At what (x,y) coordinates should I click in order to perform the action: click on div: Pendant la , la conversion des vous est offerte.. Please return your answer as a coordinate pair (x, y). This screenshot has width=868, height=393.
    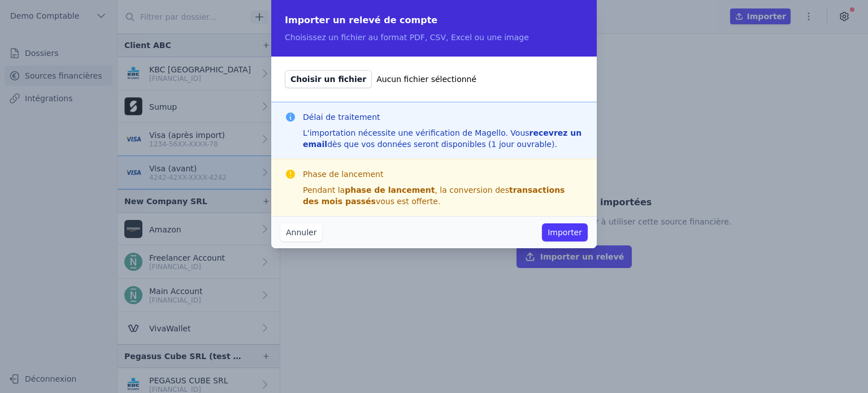
    Looking at the image, I should click on (443, 196).